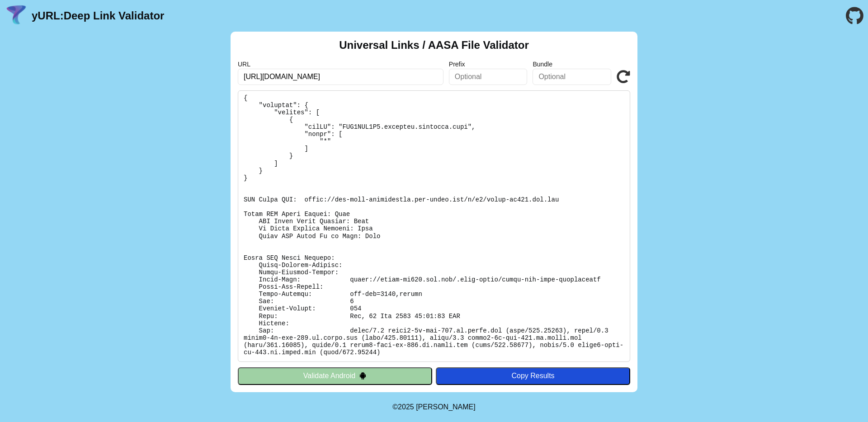 The image size is (868, 422). What do you see at coordinates (340, 64) in the screenshot?
I see `label: URL` at bounding box center [340, 64].